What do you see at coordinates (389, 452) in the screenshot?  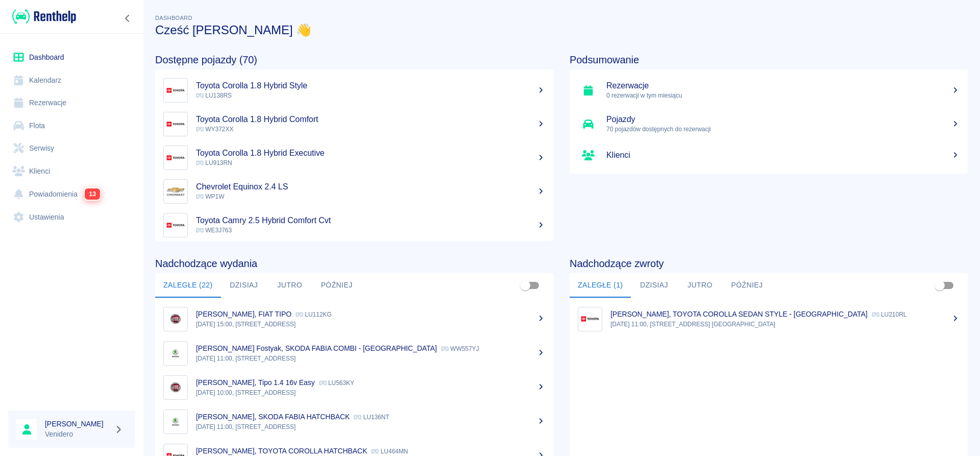 I see `p: LU464MN` at bounding box center [389, 452].